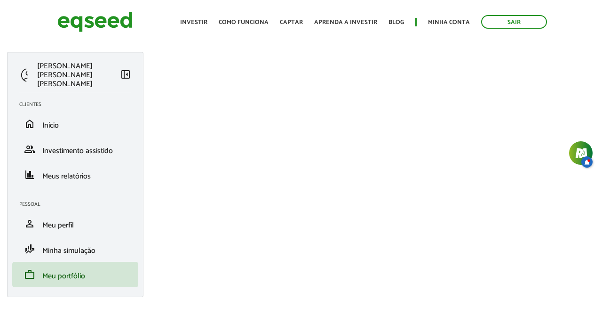 This screenshot has height=324, width=602. I want to click on a: homeInício, so click(75, 124).